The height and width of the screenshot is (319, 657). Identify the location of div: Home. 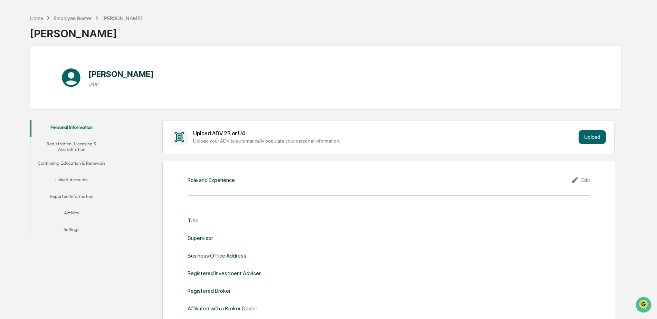
(37, 18).